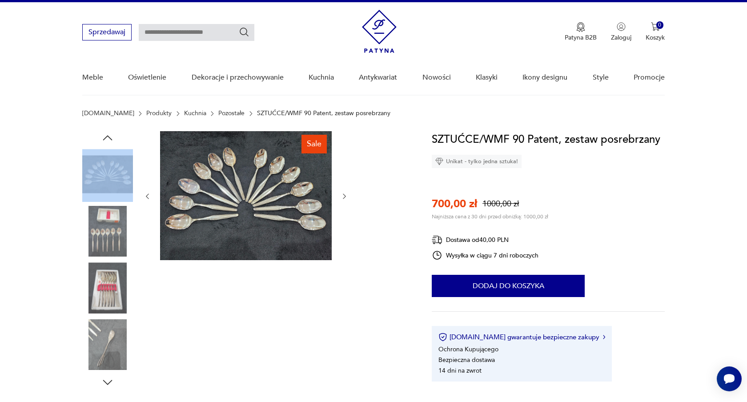 The width and height of the screenshot is (747, 402). What do you see at coordinates (379, 31) in the screenshot?
I see `img: Patyna - sklep z meblami i dekoracjami vintage` at bounding box center [379, 31].